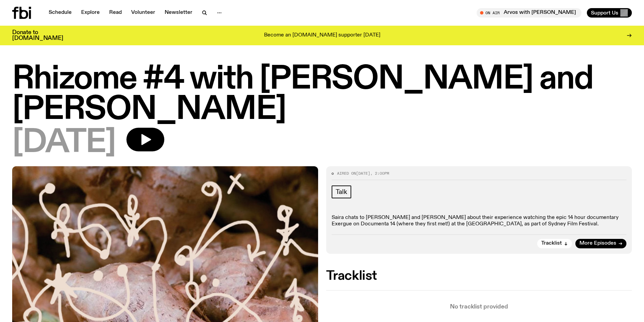  What do you see at coordinates (341, 192) in the screenshot?
I see `a: Talk` at bounding box center [341, 192].